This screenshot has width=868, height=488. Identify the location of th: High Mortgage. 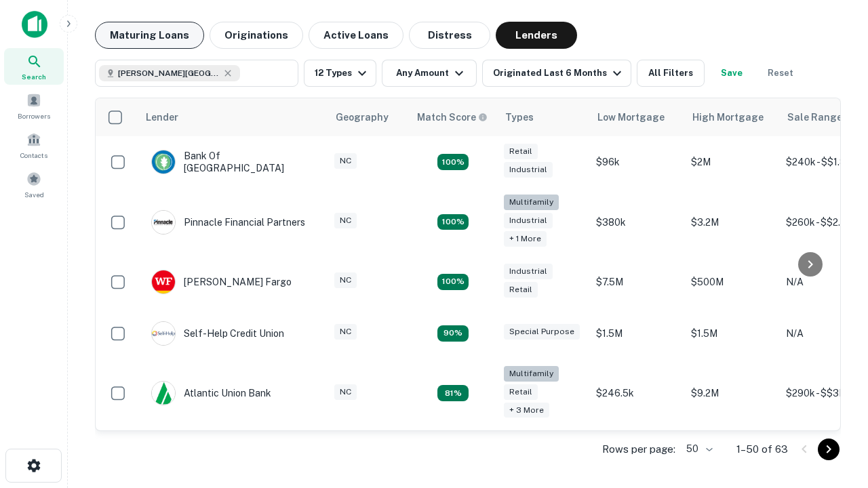
(731, 117).